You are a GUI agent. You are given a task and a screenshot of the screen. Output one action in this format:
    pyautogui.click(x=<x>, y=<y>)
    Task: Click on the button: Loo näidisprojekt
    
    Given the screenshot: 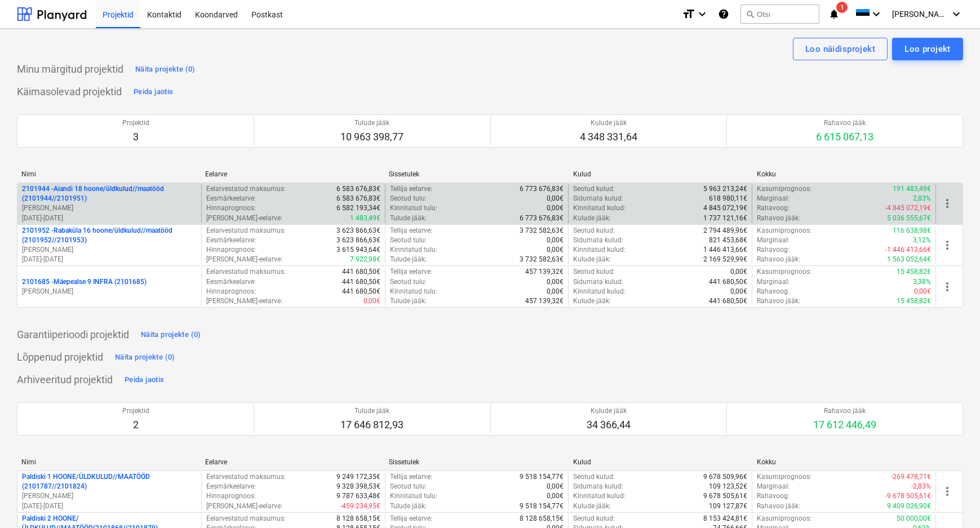 What is the action you would take?
    pyautogui.click(x=840, y=49)
    